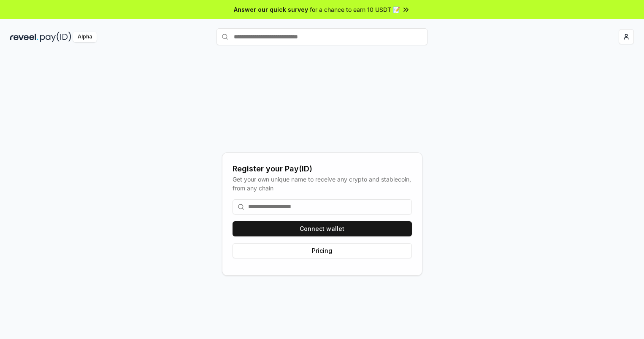  I want to click on button: Connect wallet, so click(322, 229).